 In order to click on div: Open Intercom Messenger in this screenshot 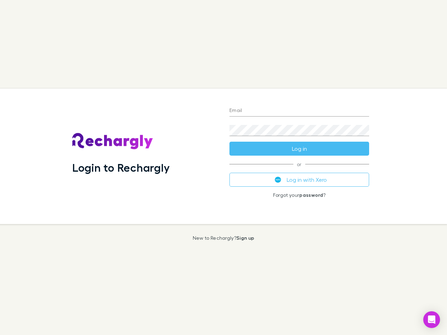, I will do `click(432, 320)`.